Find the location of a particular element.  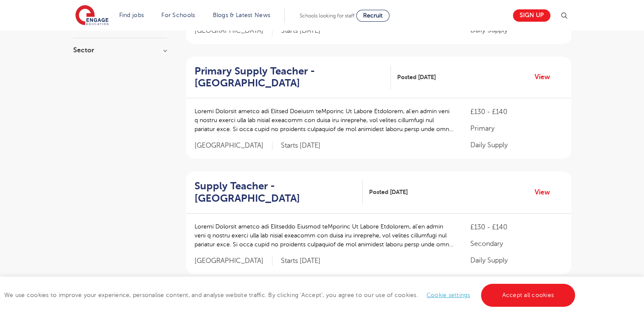

a: Sign up is located at coordinates (531, 15).